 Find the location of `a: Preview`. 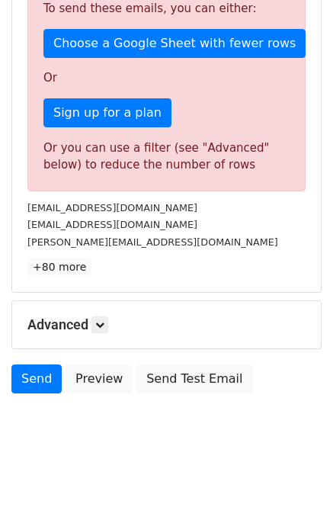

a: Preview is located at coordinates (99, 379).